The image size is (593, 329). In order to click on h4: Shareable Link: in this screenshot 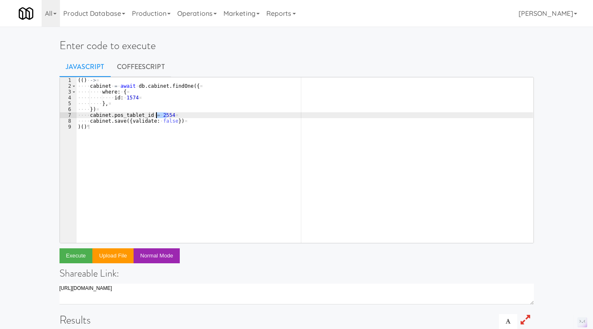, I will do `click(297, 274)`.